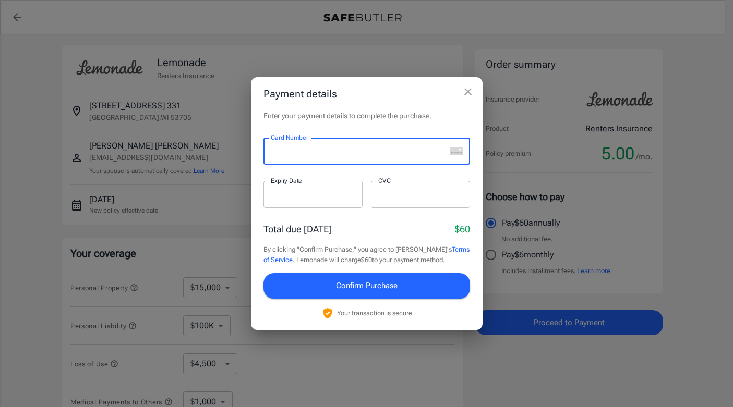  I want to click on span: Confirm Purchase, so click(367, 286).